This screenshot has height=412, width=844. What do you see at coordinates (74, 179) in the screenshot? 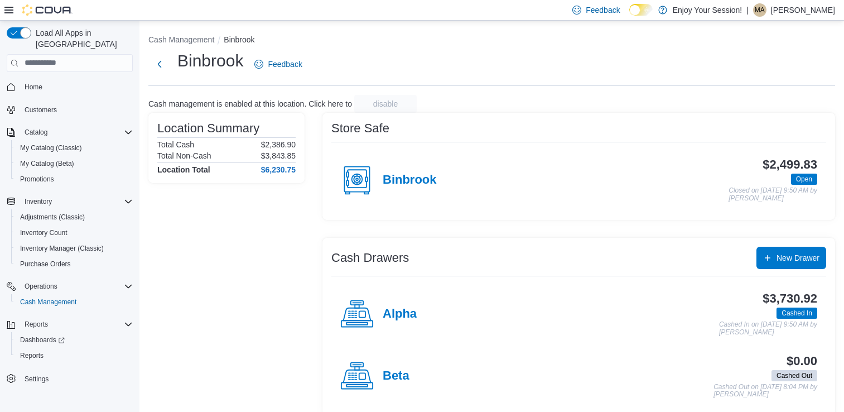
I see `button: Promotions` at bounding box center [74, 179].